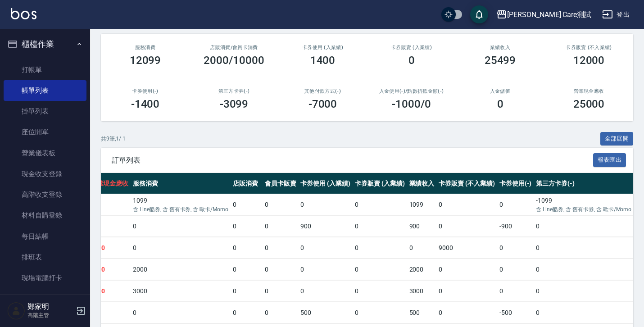 This screenshot has width=644, height=327. What do you see at coordinates (616, 14) in the screenshot?
I see `button: 登出` at bounding box center [616, 14].